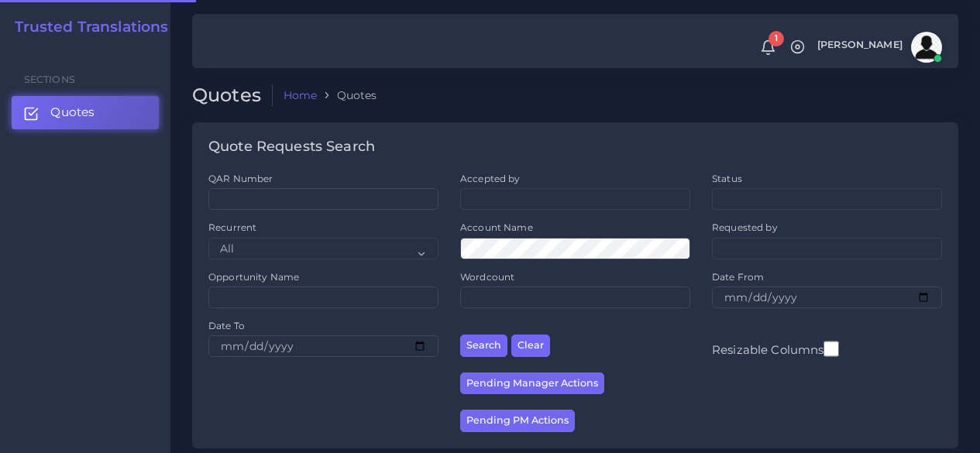 This screenshot has width=980, height=453. What do you see at coordinates (240, 178) in the screenshot?
I see `label: QAR Number` at bounding box center [240, 178].